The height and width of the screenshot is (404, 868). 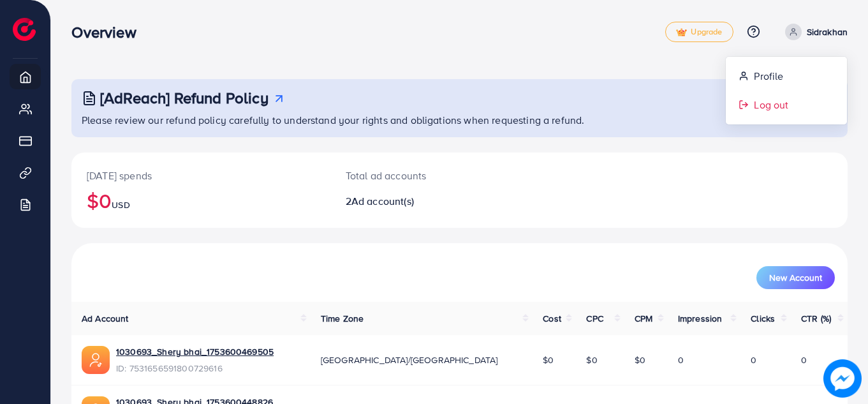 I want to click on h2: $0, so click(x=201, y=200).